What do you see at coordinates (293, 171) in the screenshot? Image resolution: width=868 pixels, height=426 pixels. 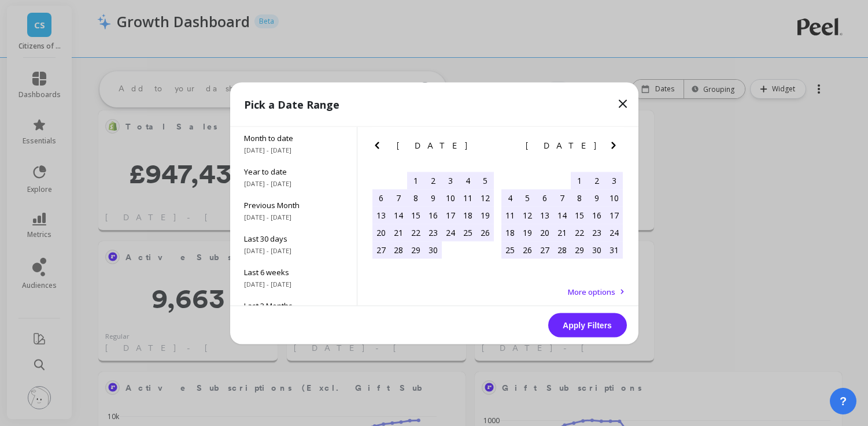 I see `span: Year to date` at bounding box center [293, 171].